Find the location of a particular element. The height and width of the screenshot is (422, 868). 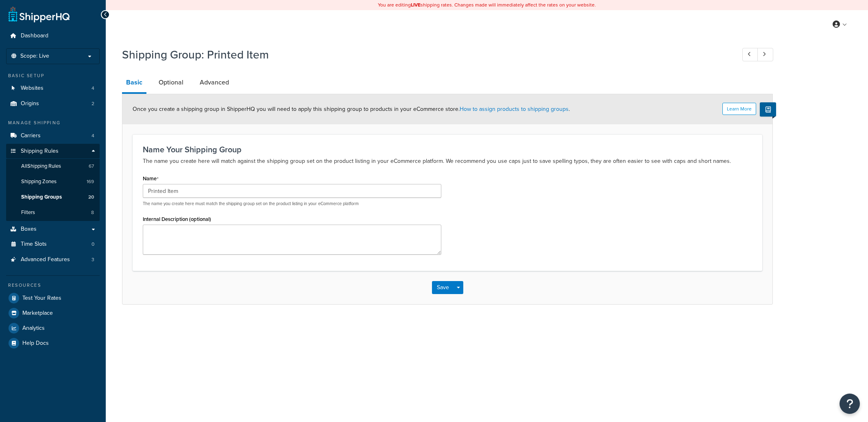

li: Help Docs is located at coordinates (53, 344).